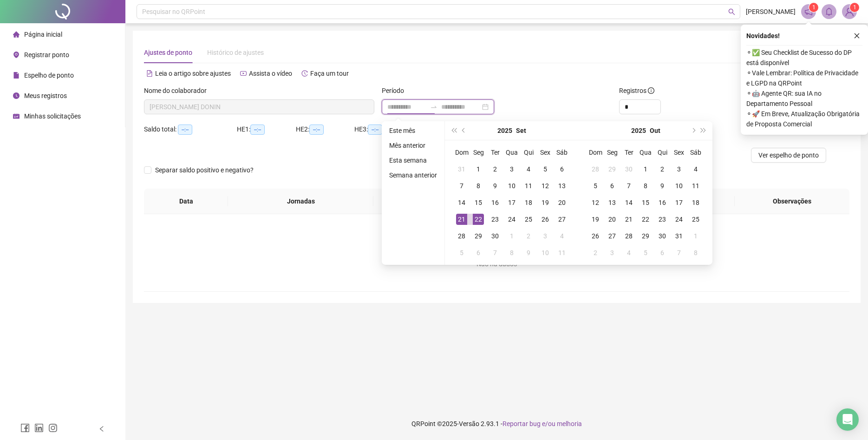 The image size is (868, 440). What do you see at coordinates (696, 253) in the screenshot?
I see `td: 2025-11-08` at bounding box center [696, 253].